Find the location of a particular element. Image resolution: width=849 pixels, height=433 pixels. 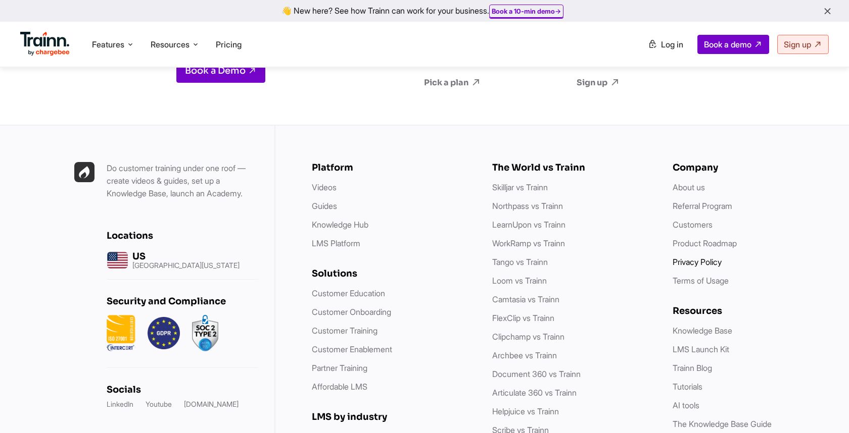

a: AI tools is located at coordinates (685, 406).